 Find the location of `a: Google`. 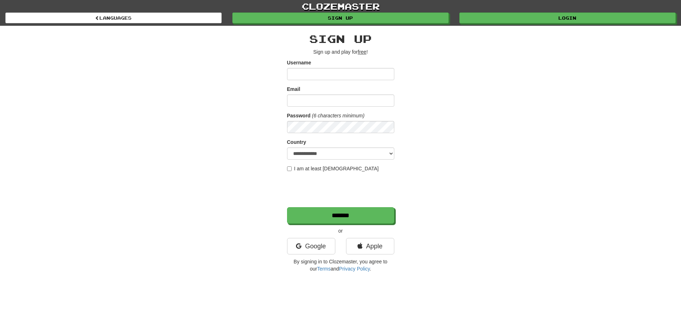

a: Google is located at coordinates (311, 246).